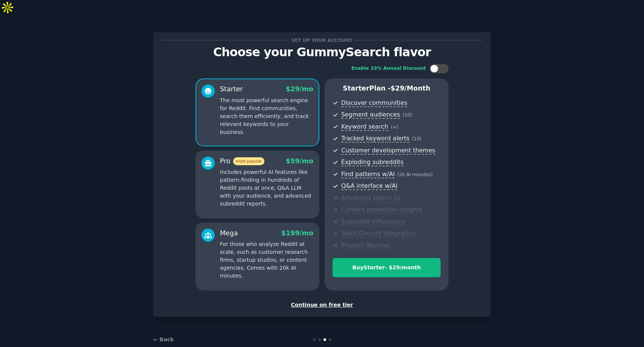 This screenshot has width=644, height=347. Describe the element at coordinates (299, 89) in the screenshot. I see `span: $ 29 /mo` at that location.